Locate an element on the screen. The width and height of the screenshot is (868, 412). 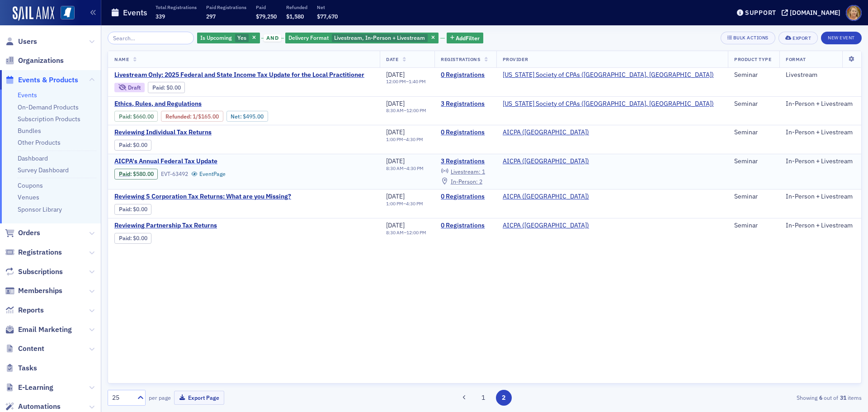
span: Product Type is located at coordinates (753, 59).